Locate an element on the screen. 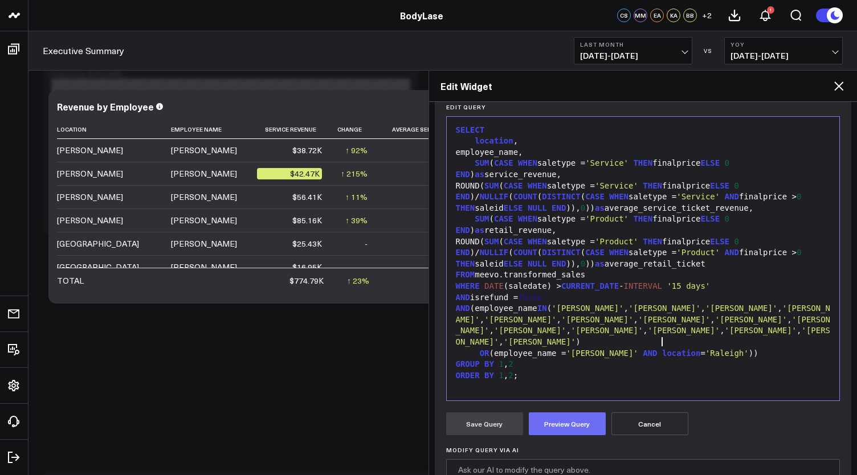  div: meevo.transformed_sales is located at coordinates (644, 275).